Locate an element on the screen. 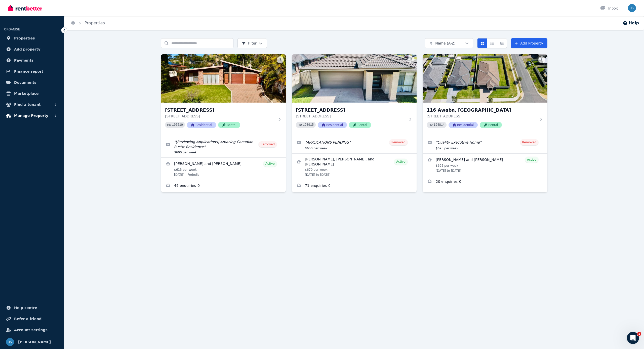  a: Marketplace is located at coordinates (32, 93).